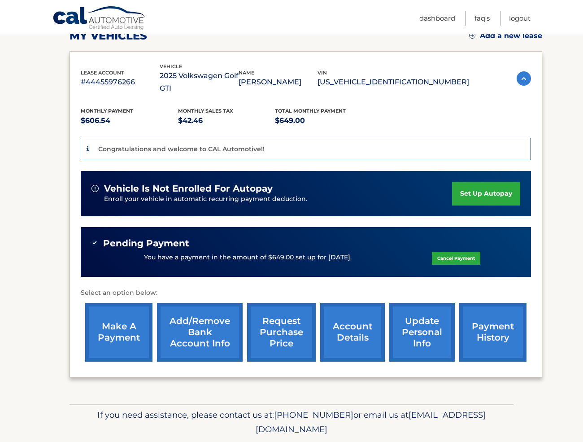  I want to click on p: #44455976266, so click(120, 82).